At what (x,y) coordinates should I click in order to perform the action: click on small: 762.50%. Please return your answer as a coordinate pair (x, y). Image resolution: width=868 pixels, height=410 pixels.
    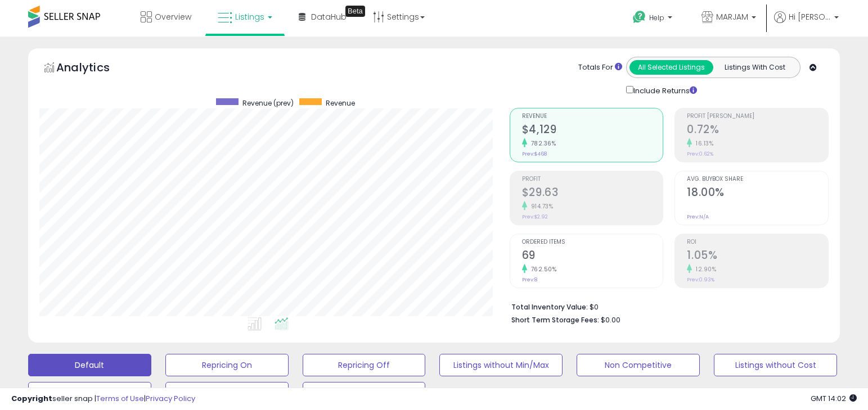
    Looking at the image, I should click on (542, 269).